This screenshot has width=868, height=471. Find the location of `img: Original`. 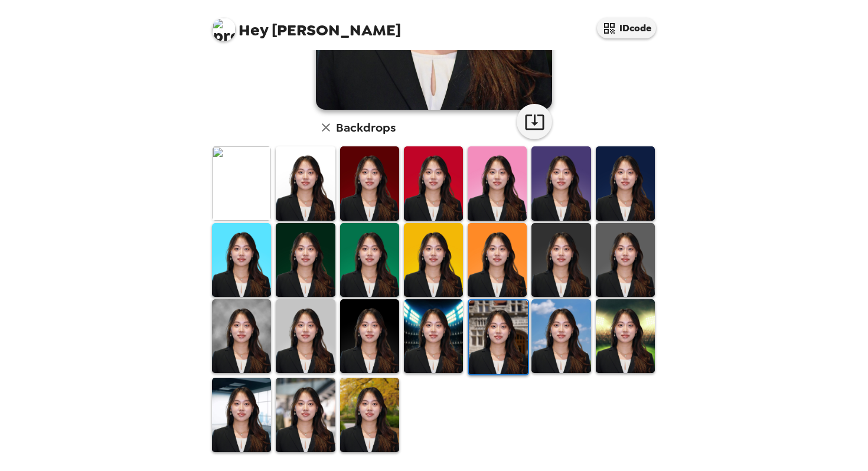

img: Original is located at coordinates (241, 183).